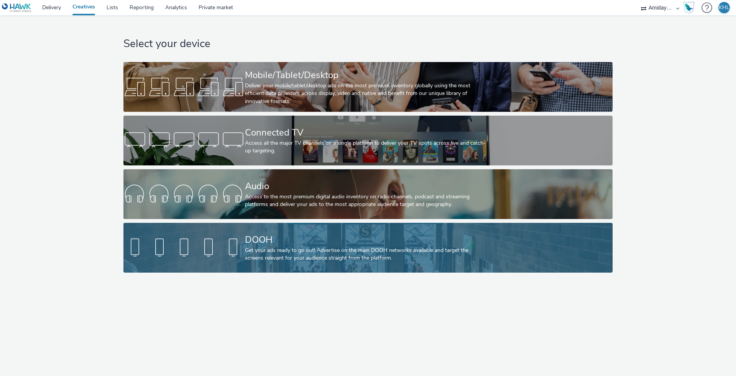 The image size is (736, 376). I want to click on div: Hawk Academy, so click(689, 8).